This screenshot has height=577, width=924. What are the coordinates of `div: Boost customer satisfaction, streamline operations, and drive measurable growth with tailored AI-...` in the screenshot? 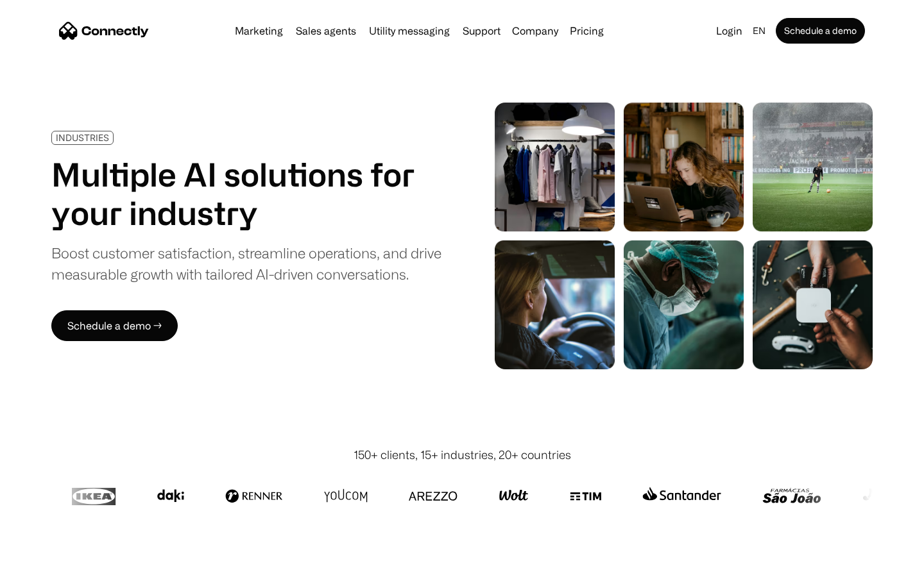 It's located at (247, 263).